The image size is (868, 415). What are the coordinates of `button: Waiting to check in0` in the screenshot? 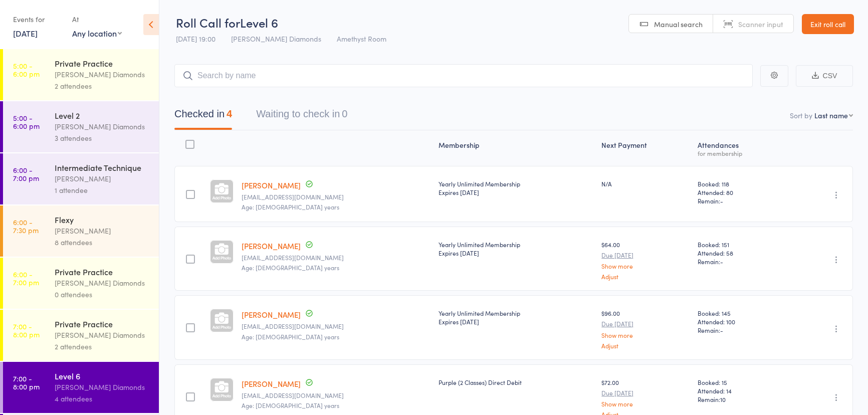 It's located at (302, 116).